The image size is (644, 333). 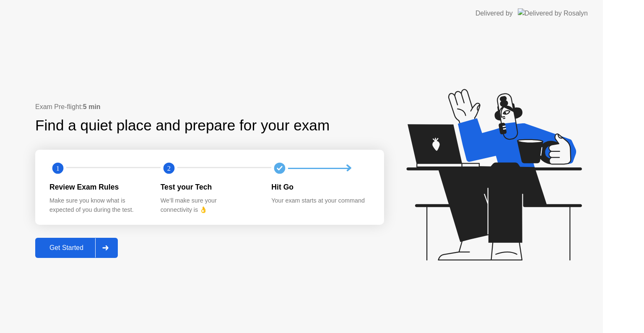 What do you see at coordinates (98, 187) in the screenshot?
I see `div: Review Exam Rules` at bounding box center [98, 187].